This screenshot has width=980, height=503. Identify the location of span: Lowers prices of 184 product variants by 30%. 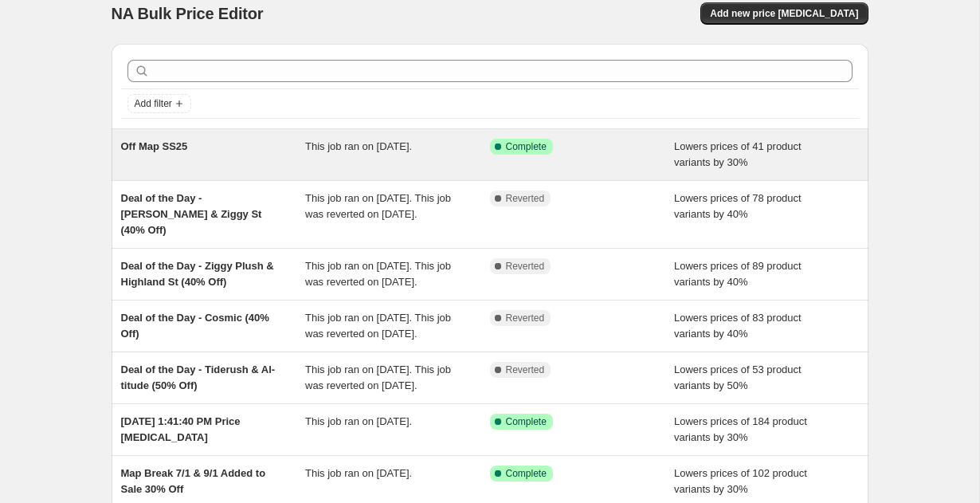
(740, 428).